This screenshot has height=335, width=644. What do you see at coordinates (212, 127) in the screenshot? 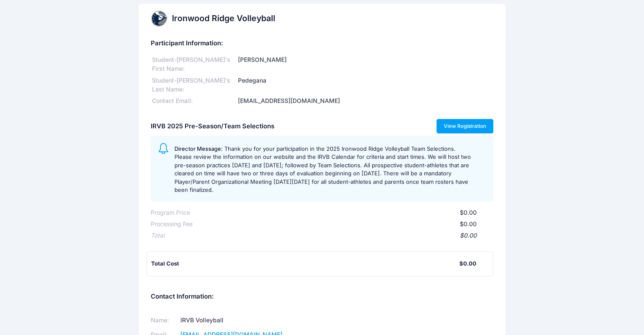
I see `h5: IRVB 2025 Pre-Season/Team Selections` at bounding box center [212, 127].